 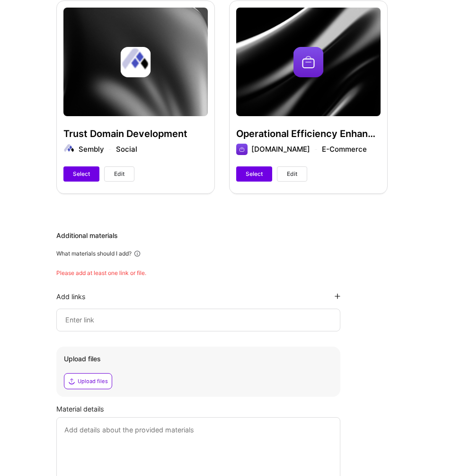 I want to click on i: icon Info, so click(x=137, y=254).